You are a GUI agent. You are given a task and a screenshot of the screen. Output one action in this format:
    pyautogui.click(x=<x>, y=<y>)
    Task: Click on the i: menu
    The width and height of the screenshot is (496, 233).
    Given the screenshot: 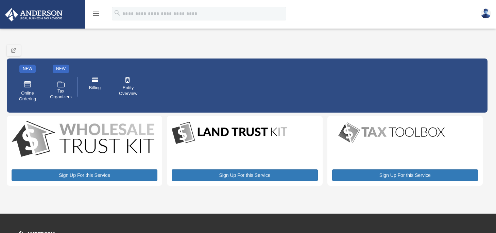 What is the action you would take?
    pyautogui.click(x=96, y=14)
    